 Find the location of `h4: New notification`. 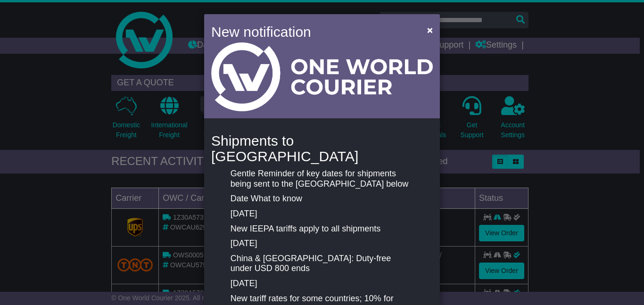

h4: New notification is located at coordinates (312, 32).